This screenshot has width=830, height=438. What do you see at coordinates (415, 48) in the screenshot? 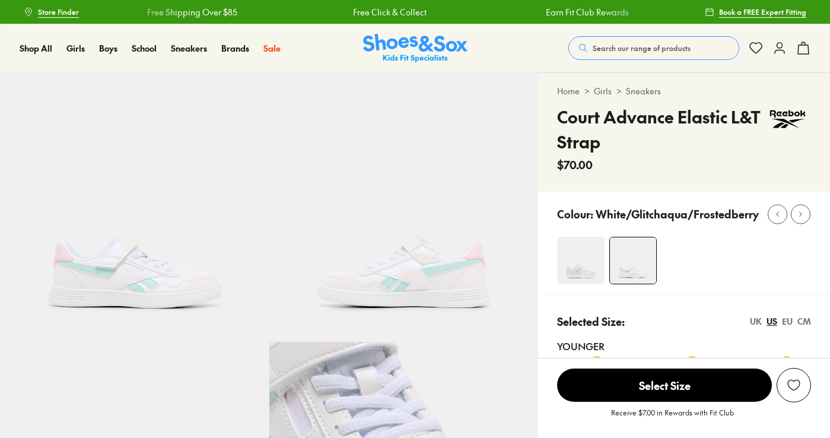
I see `a: Shoes & Sox` at bounding box center [415, 48].